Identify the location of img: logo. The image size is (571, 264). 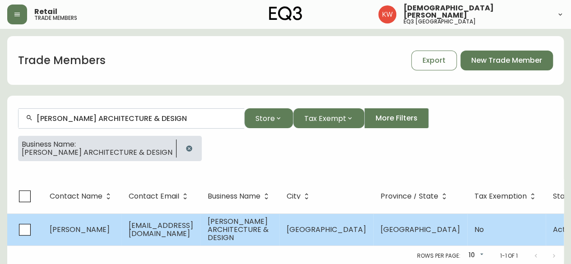
(286, 14).